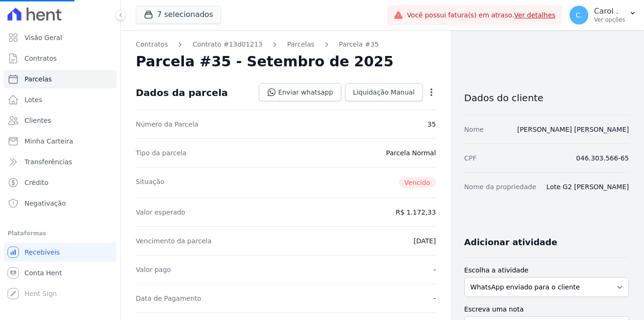 The image size is (644, 320). I want to click on a: Transferências, so click(60, 162).